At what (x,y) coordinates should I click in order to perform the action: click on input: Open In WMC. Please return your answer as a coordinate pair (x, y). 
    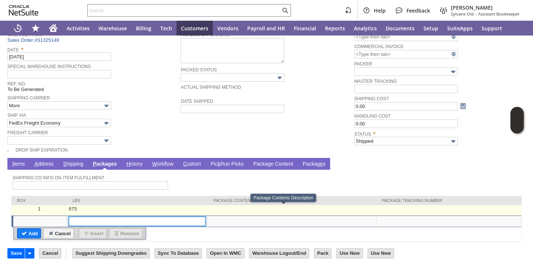
    Looking at the image, I should click on (225, 253).